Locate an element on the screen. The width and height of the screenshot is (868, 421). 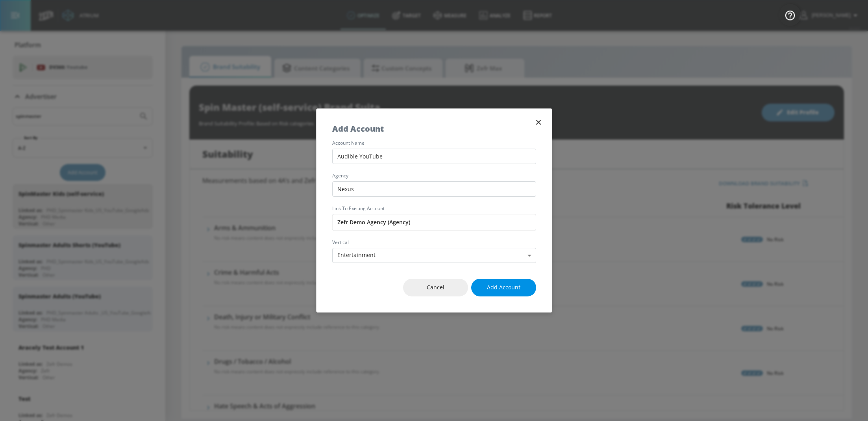
span: Add Account is located at coordinates (504, 287).